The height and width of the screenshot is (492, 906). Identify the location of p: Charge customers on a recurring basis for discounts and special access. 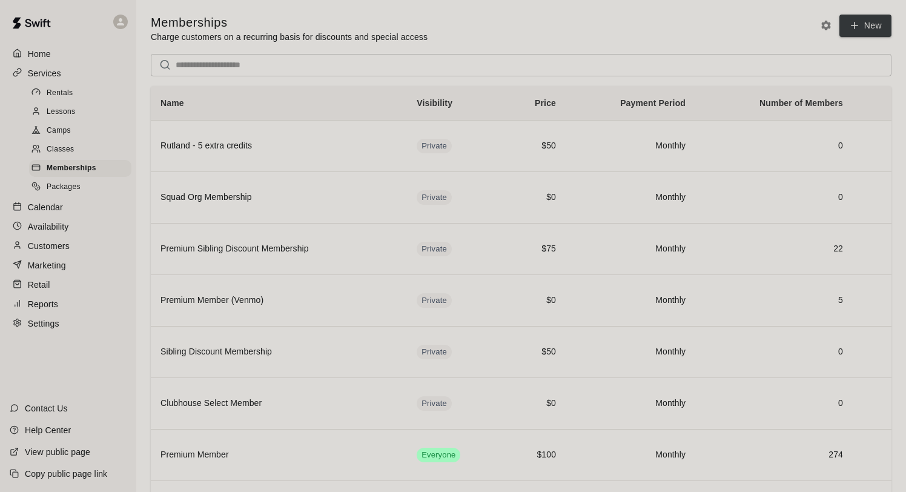
(289, 37).